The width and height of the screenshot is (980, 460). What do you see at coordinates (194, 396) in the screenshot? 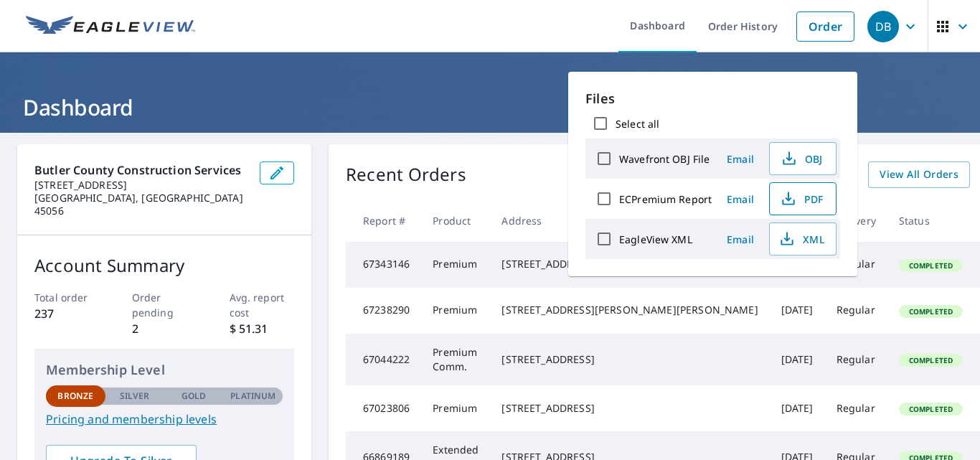
I see `p: Gold` at bounding box center [194, 396].